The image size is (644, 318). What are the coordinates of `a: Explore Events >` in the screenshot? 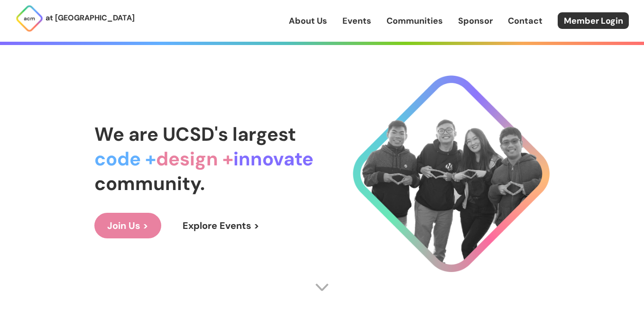 It's located at (221, 226).